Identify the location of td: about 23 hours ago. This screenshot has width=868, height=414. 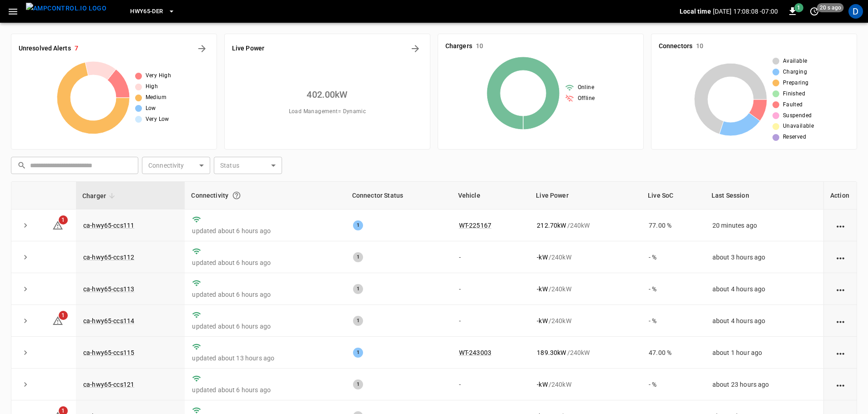
(764, 385).